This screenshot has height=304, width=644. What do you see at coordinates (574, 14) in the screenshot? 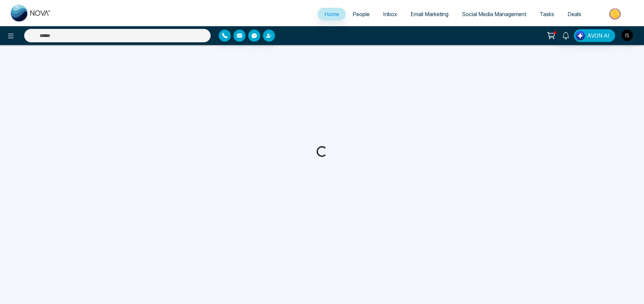
I see `span: Deals` at bounding box center [574, 14].